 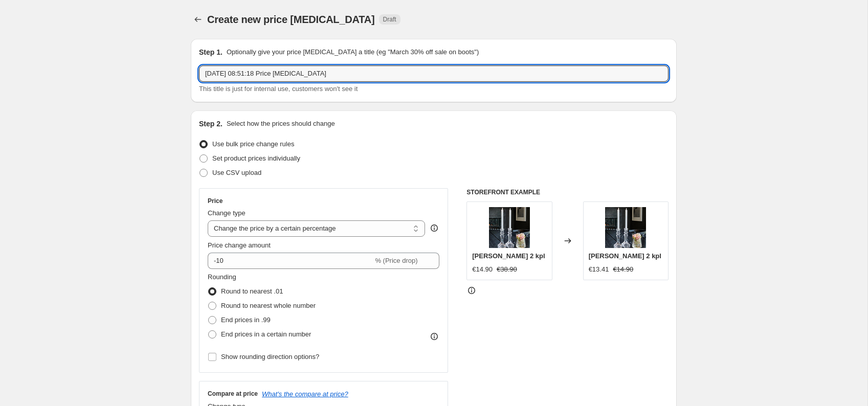 I want to click on span: Use CSV upload, so click(x=237, y=172).